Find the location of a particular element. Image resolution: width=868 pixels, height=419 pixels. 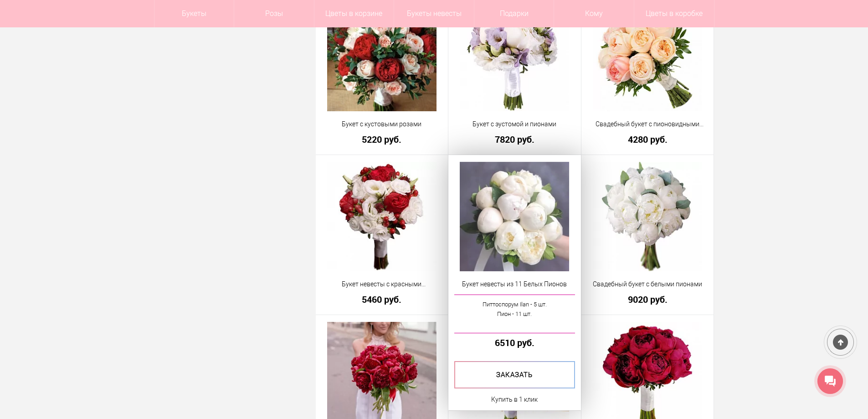

a: 7820 руб. is located at coordinates (514, 139).